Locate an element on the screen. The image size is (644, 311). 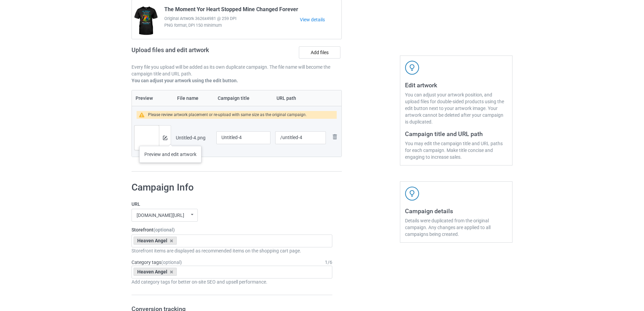
a: View details is located at coordinates (321, 20).